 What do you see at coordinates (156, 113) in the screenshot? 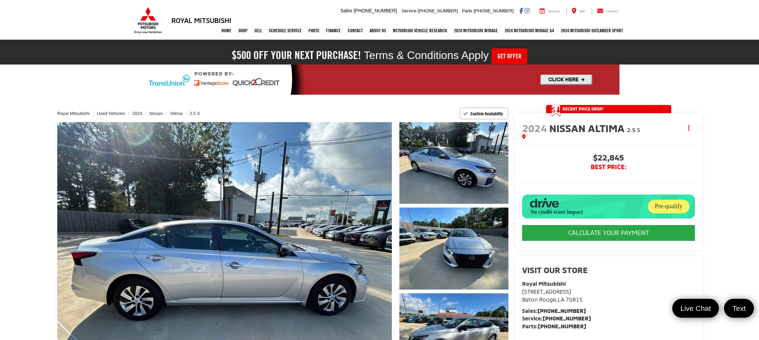
I see `span: Nissan` at bounding box center [156, 113].